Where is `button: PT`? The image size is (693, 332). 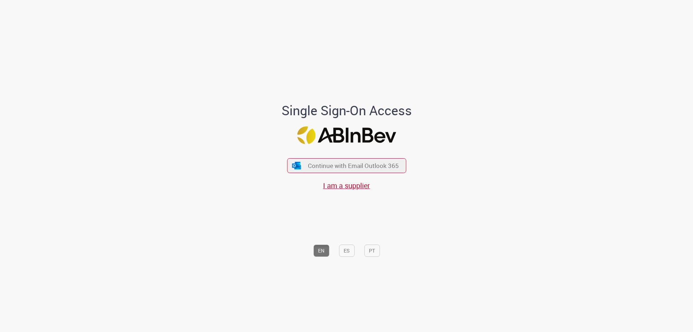
button: PT is located at coordinates (372, 251).